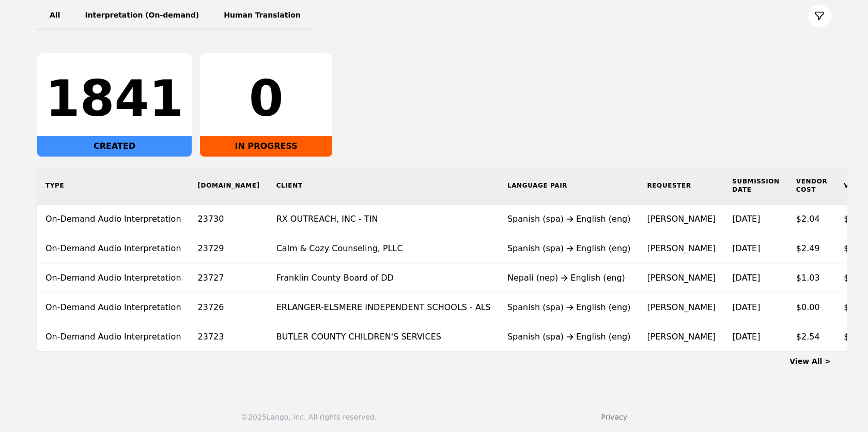 Image resolution: width=868 pixels, height=432 pixels. What do you see at coordinates (812, 248) in the screenshot?
I see `td: $2.49` at bounding box center [812, 248].